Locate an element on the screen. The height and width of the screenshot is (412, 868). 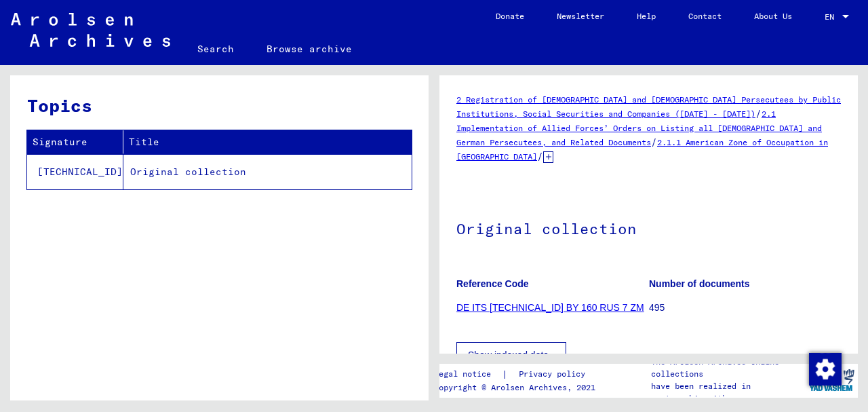
p: Copyright © Arolsen Archives, 2021 is located at coordinates (518, 387).